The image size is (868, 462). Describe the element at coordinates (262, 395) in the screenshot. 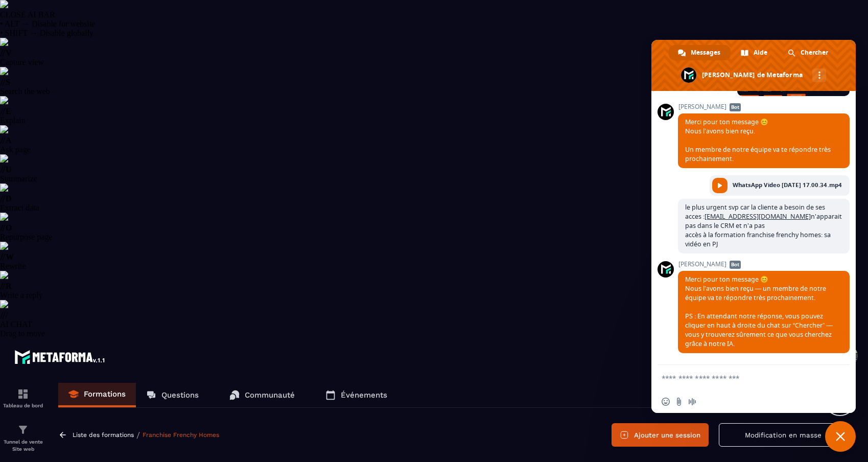

I see `a: Communauté` at that location.